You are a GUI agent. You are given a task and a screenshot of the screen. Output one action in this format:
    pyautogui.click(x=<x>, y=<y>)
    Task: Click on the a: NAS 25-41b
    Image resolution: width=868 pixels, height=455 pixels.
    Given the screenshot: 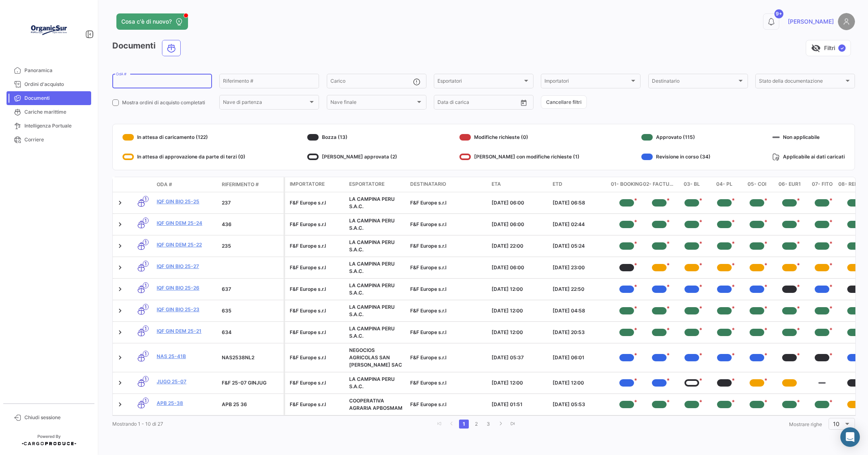 What is the action you would take?
    pyautogui.click(x=186, y=356)
    